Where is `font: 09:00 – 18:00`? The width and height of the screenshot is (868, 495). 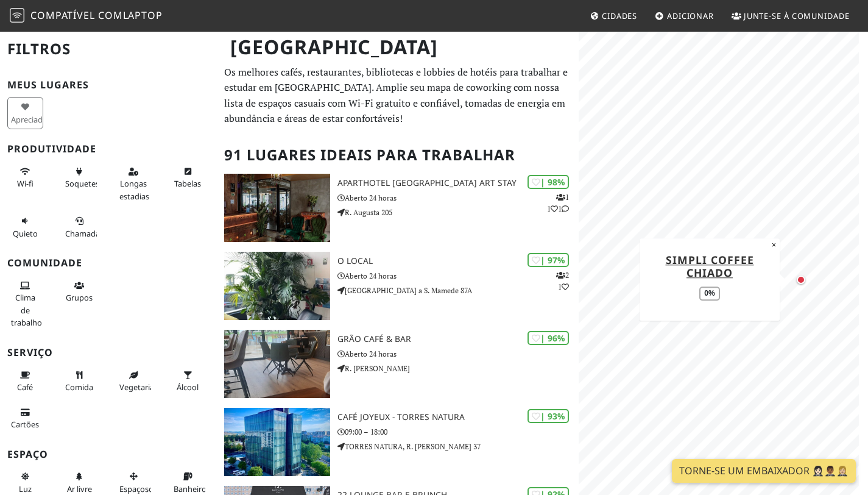 font: 09:00 – 18:00 is located at coordinates (366, 432).